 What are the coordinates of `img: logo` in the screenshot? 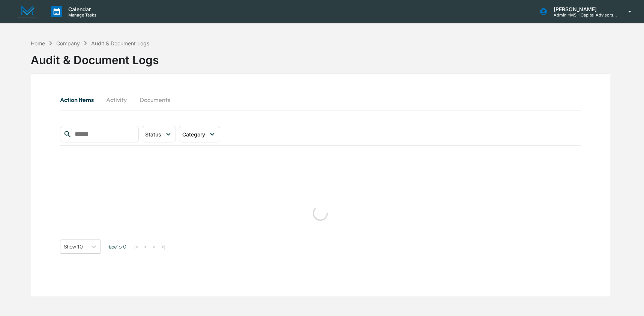 It's located at (27, 12).